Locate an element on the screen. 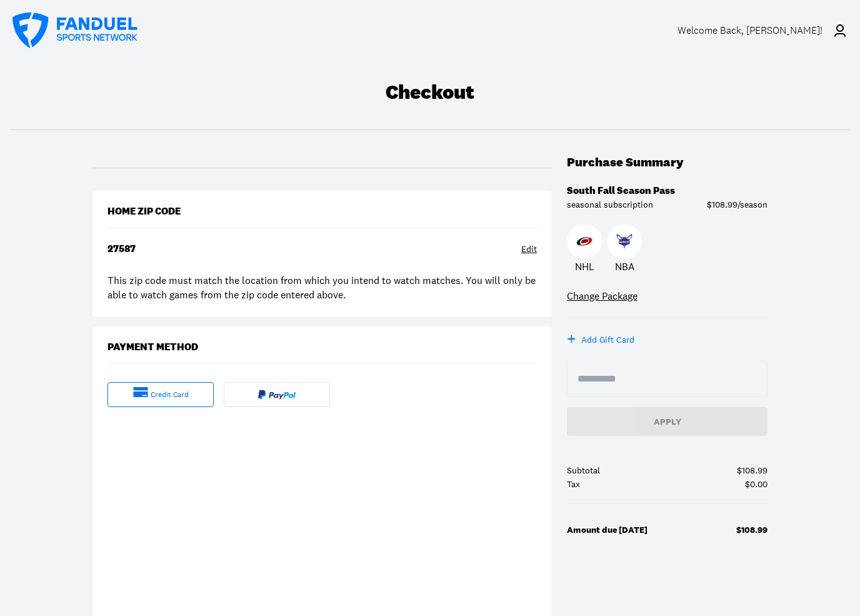 This screenshot has width=860, height=616. div: Add Gift Card is located at coordinates (607, 339).